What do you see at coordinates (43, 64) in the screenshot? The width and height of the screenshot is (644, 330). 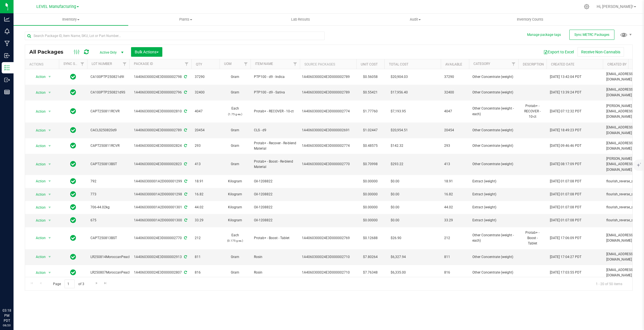 I see `div: Actions` at bounding box center [43, 64].